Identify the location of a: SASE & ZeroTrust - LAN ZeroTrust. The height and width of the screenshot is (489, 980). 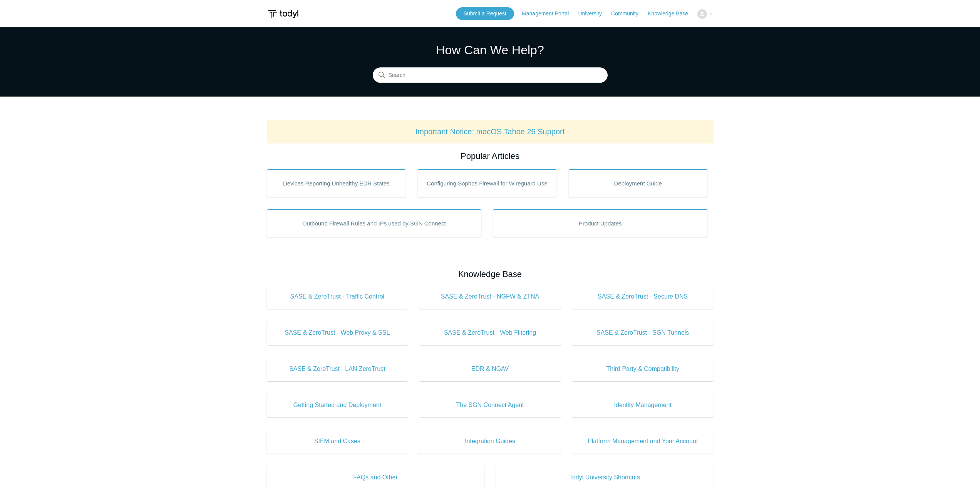
(337, 369).